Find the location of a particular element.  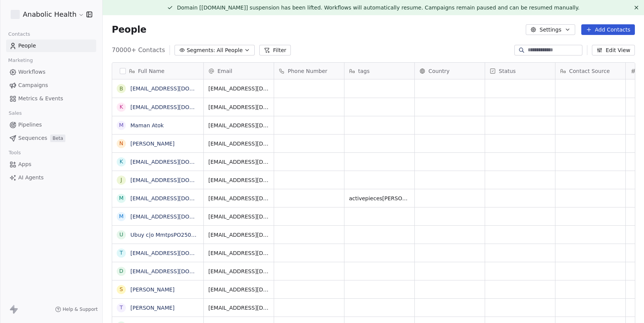

span: Status is located at coordinates (507, 71).